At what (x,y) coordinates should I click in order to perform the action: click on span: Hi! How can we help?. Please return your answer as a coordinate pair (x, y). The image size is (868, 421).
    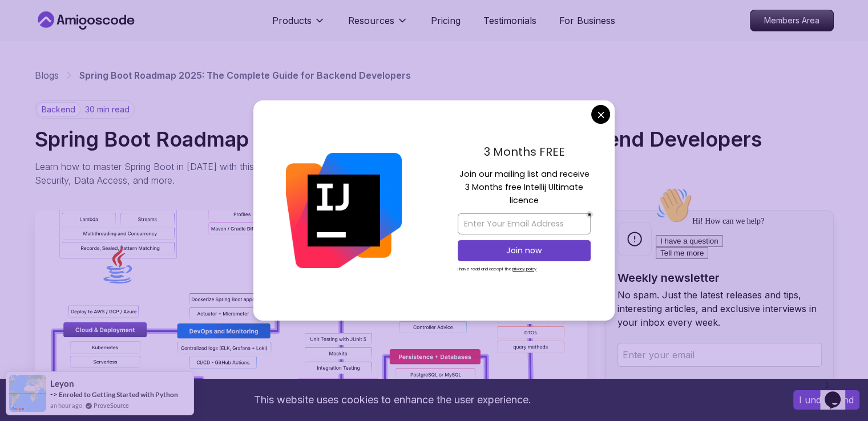
    Looking at the image, I should click on (59, 38).